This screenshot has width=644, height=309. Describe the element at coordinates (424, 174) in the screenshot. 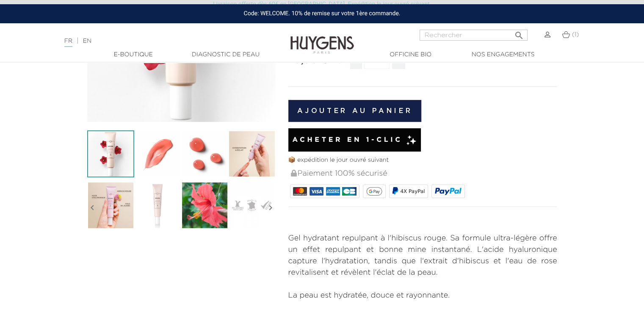

I see `div: Paiement 100% sécurisé` at that location.